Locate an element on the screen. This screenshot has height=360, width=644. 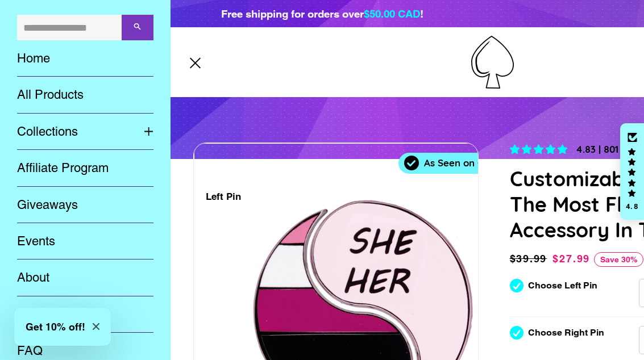
a: Contact Us is located at coordinates (85, 315).